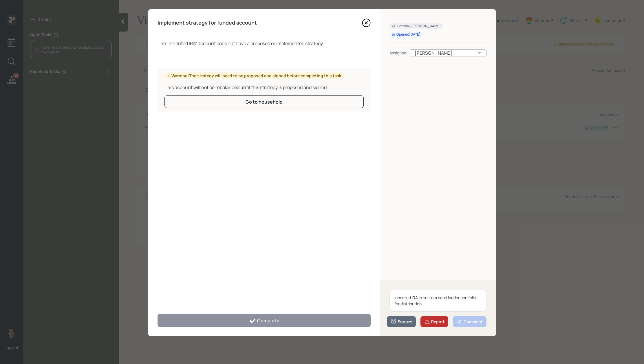 The image size is (644, 364). Describe the element at coordinates (264, 102) in the screenshot. I see `button: Go to household` at that location.